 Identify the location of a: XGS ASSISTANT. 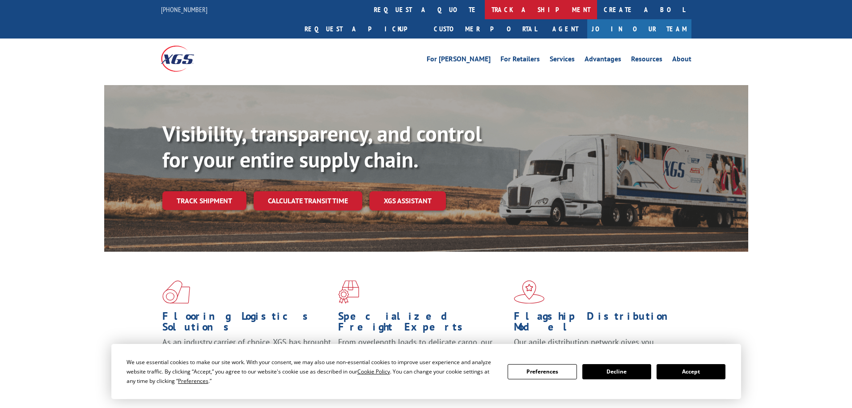
(408, 200).